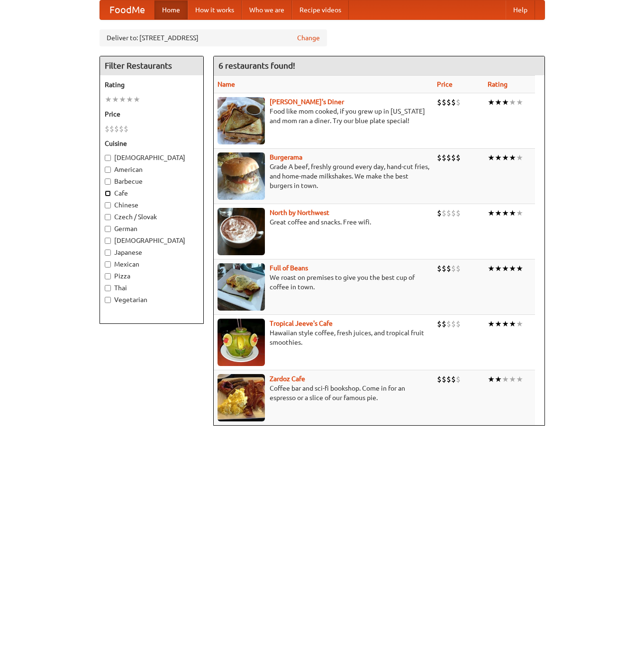 The width and height of the screenshot is (644, 670). Describe the element at coordinates (215, 10) in the screenshot. I see `a: How it works` at that location.